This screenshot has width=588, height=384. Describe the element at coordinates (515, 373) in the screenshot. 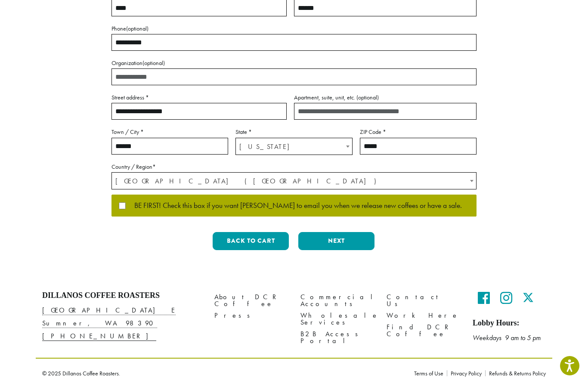

I see `a: Refunds & Returns Policy` at that location.